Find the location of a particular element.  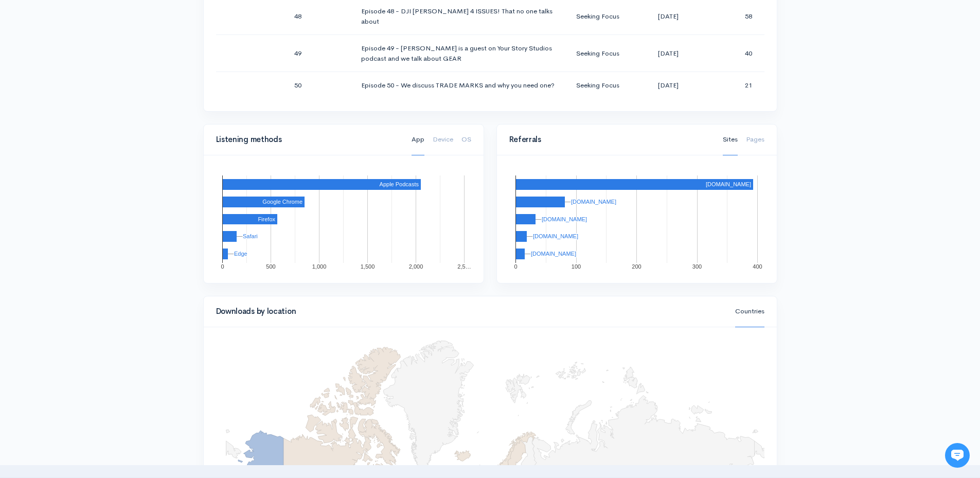

h4: Downloads by location is located at coordinates (469, 311).